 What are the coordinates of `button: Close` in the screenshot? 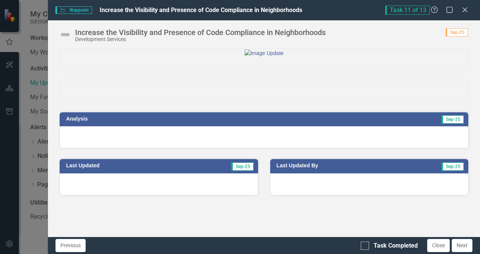 It's located at (439, 246).